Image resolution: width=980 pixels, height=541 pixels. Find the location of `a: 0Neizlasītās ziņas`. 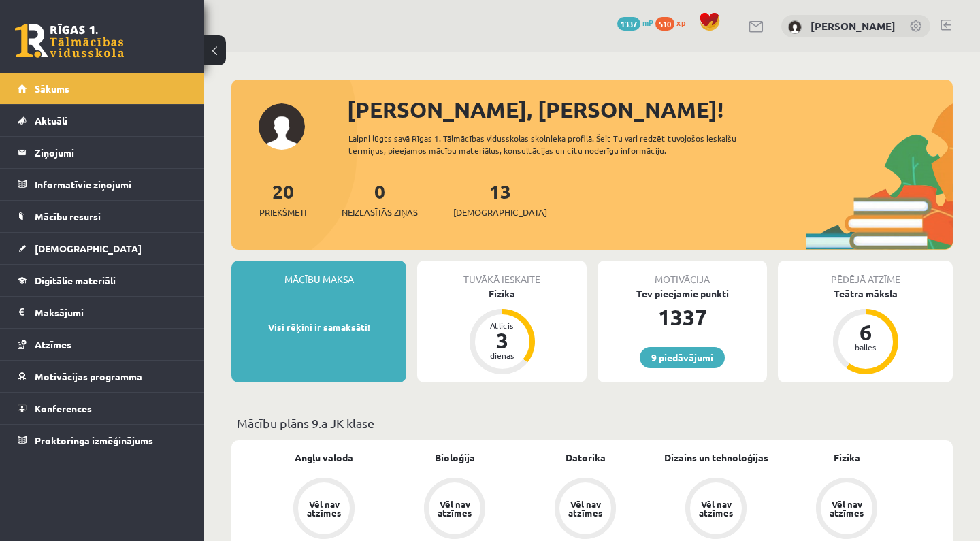

a: 0Neizlasītās ziņas is located at coordinates (380, 199).